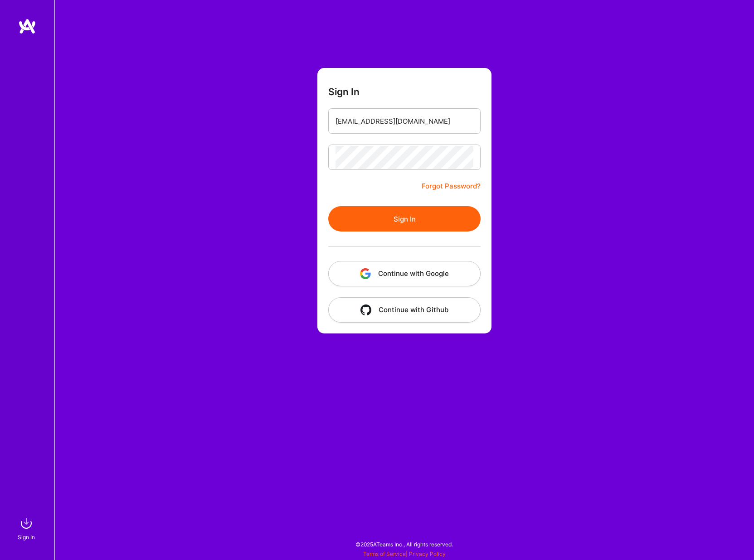 The height and width of the screenshot is (560, 754). Describe the element at coordinates (26, 536) in the screenshot. I see `div: Sign In` at that location.